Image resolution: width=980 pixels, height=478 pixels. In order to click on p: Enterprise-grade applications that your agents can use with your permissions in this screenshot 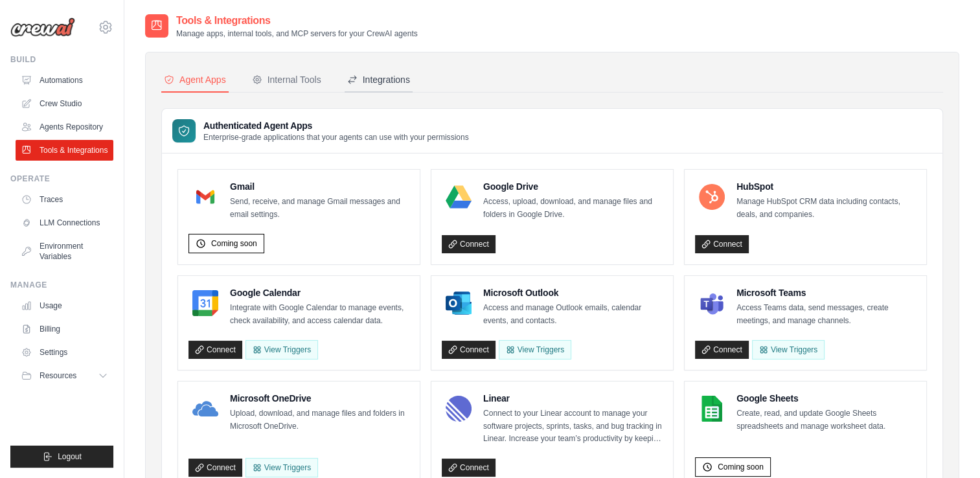, I will do `click(336, 137)`.